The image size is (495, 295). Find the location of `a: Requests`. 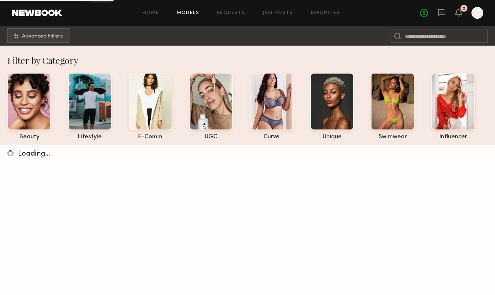

a: Requests is located at coordinates (231, 13).